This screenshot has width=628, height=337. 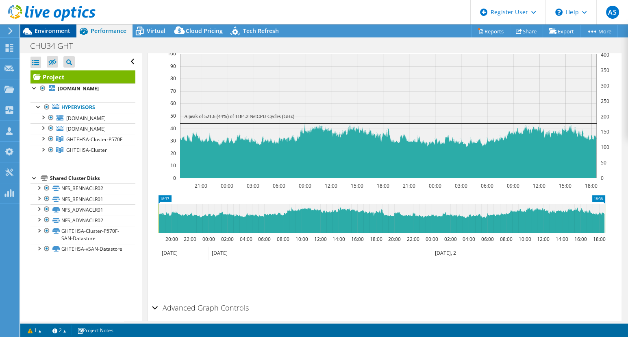 What do you see at coordinates (605, 101) in the screenshot?
I see `text: 250` at bounding box center [605, 101].